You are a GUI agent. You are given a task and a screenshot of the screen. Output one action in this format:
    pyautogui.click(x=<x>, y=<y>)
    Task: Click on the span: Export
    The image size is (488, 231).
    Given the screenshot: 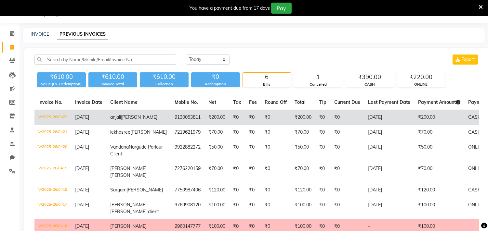 What is the action you would take?
    pyautogui.click(x=468, y=59)
    